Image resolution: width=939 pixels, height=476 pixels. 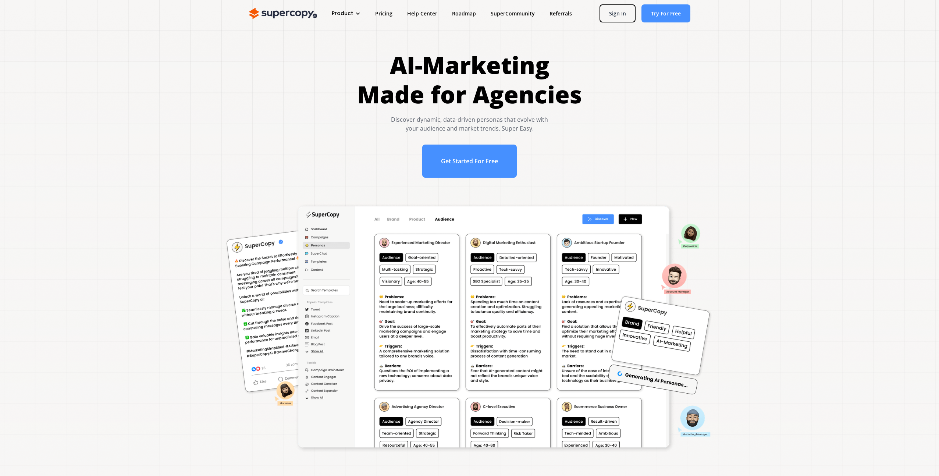 What do you see at coordinates (469, 80) in the screenshot?
I see `h1: AI-Marketing Made for Agencies` at bounding box center [469, 80].